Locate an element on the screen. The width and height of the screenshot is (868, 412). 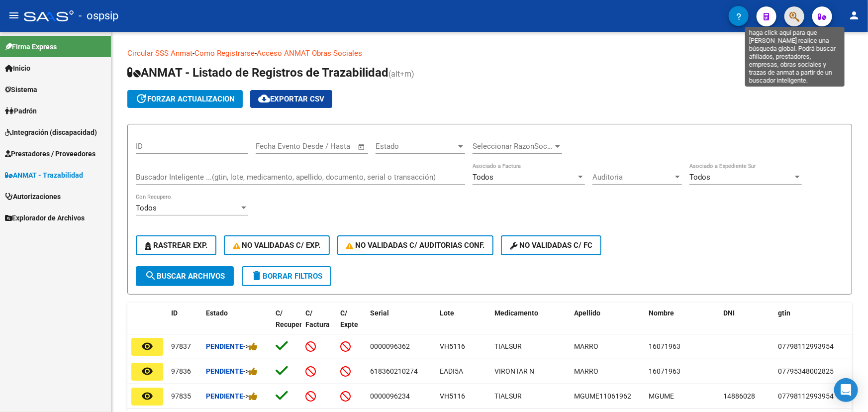
button: Open calendar is located at coordinates (362, 147).